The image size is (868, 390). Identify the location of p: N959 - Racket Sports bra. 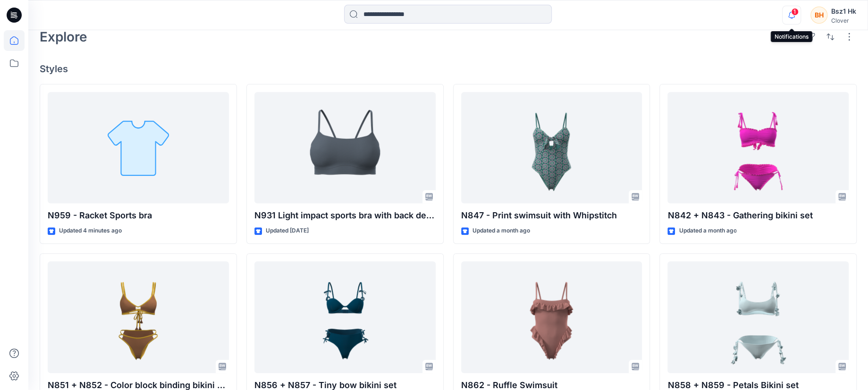
(138, 216).